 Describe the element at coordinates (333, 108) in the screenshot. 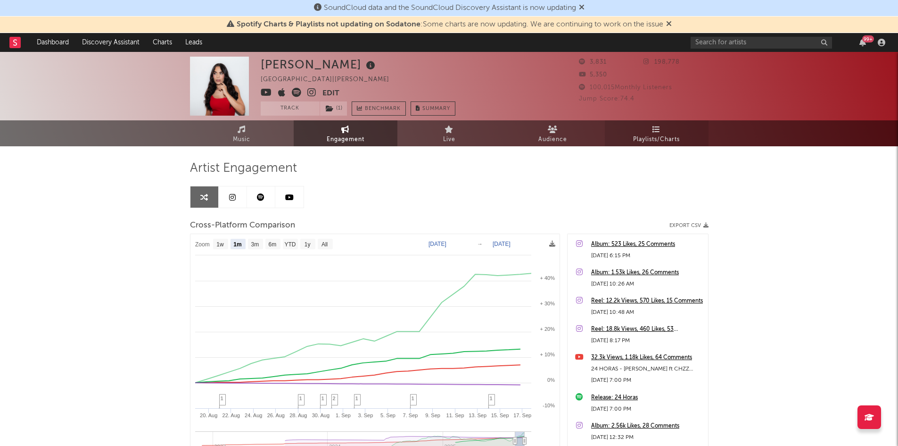

I see `span: ( 1 )` at that location.